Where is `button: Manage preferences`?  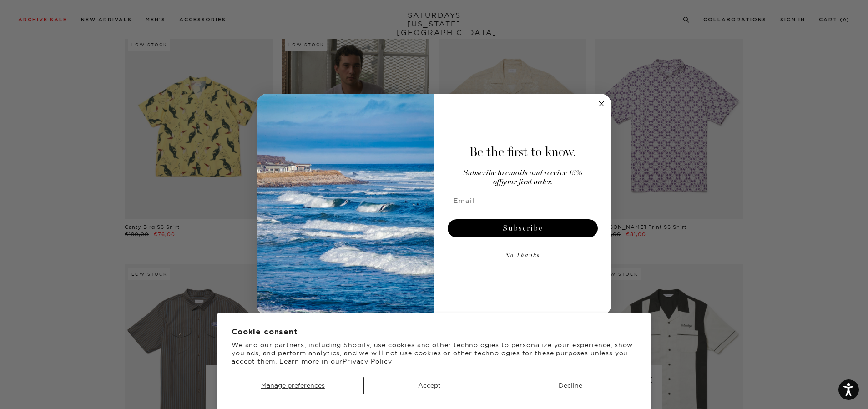
button: Manage preferences is located at coordinates (293, 385).